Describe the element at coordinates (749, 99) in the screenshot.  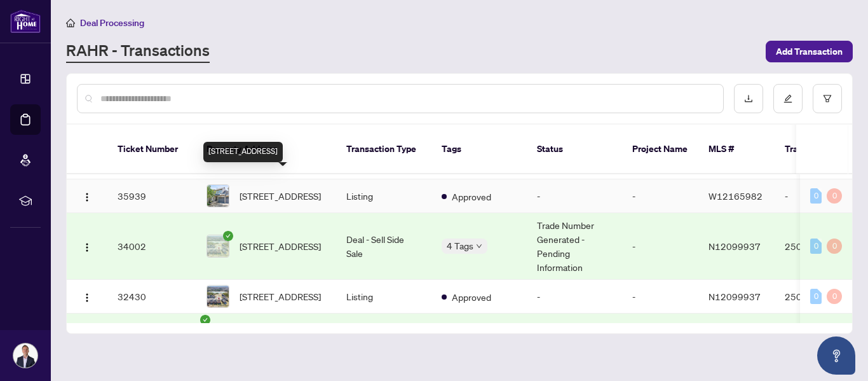
I see `span: download` at that location.